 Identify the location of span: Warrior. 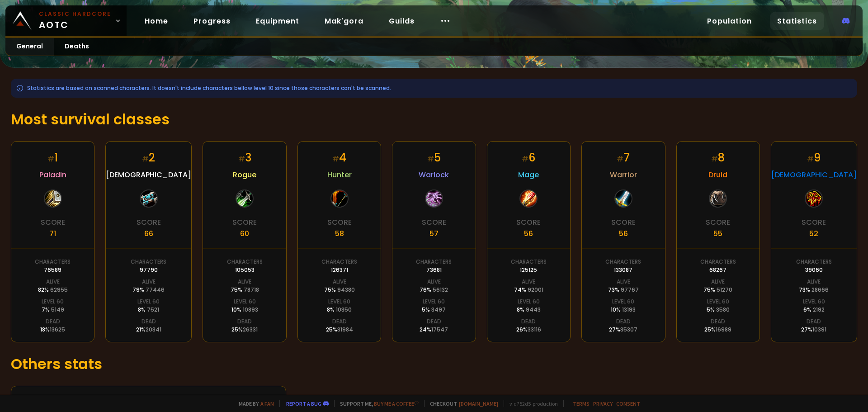
(623, 174).